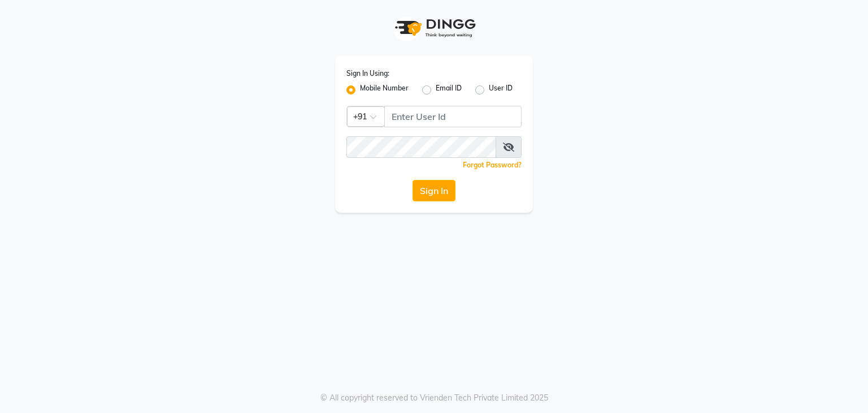  I want to click on label: Email ID, so click(449, 90).